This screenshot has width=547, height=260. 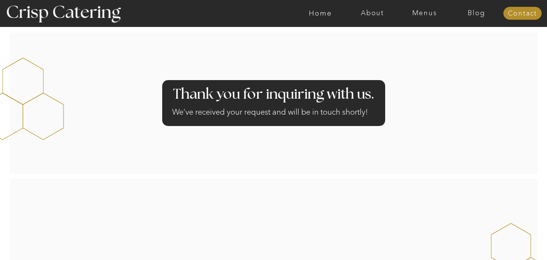 What do you see at coordinates (477, 13) in the screenshot?
I see `nav: Blog` at bounding box center [477, 13].